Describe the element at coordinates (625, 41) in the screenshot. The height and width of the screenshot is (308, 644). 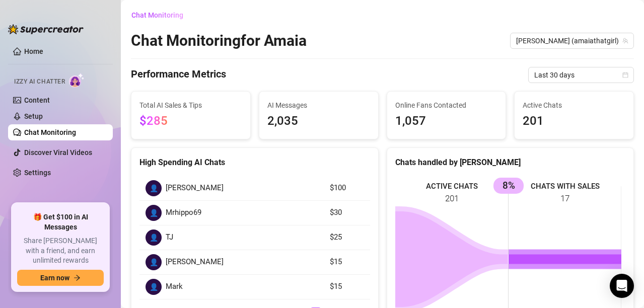
I see `span: team` at that location.